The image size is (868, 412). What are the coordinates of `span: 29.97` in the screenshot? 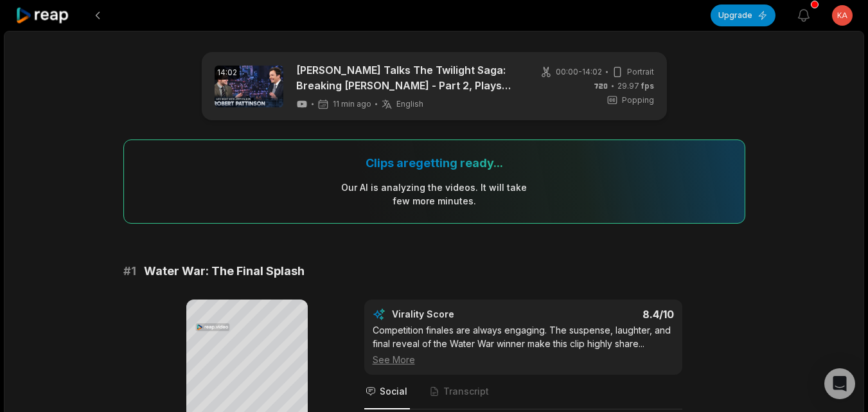 It's located at (635, 86).